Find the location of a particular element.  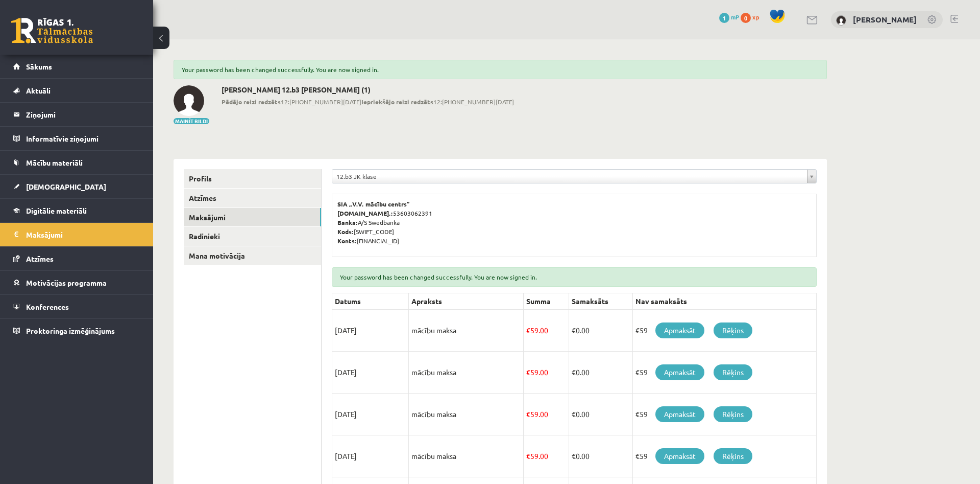

span: Motivācijas programma is located at coordinates (66, 282).